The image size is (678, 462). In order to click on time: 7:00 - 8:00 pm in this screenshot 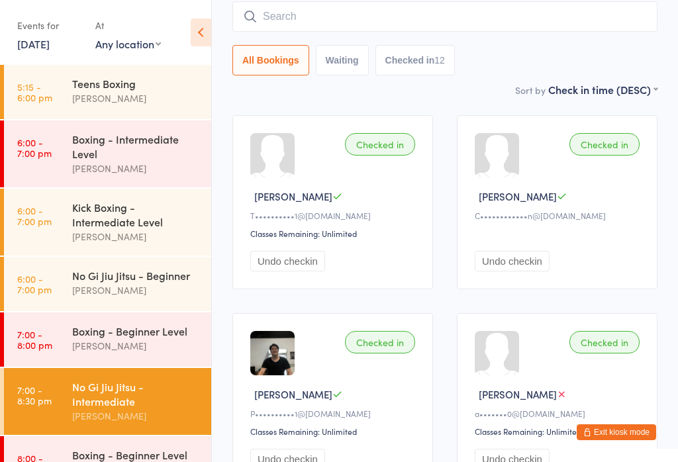, I will do `click(34, 340)`.